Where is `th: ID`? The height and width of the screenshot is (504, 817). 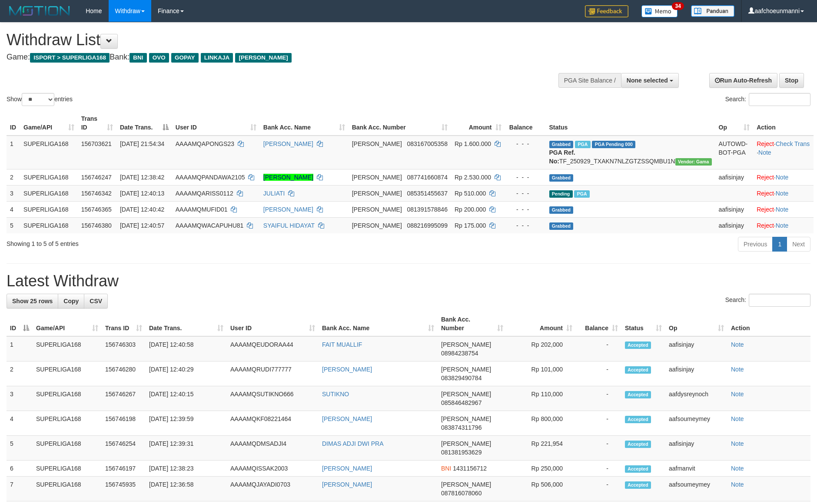 th: ID is located at coordinates (13, 123).